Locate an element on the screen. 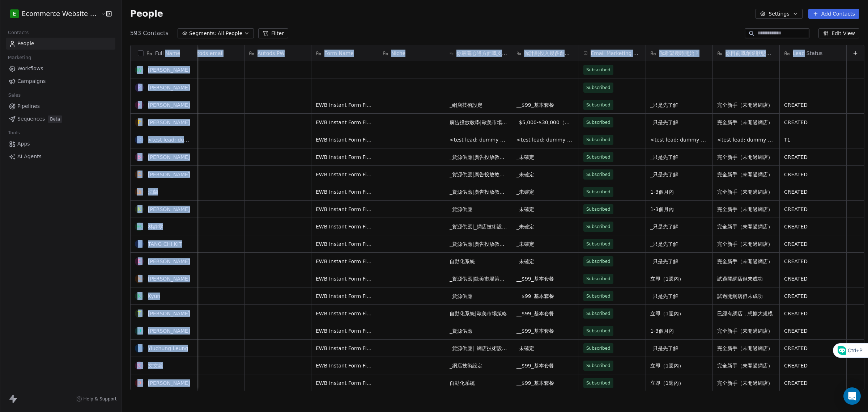  span: Autods PW is located at coordinates (271, 53).